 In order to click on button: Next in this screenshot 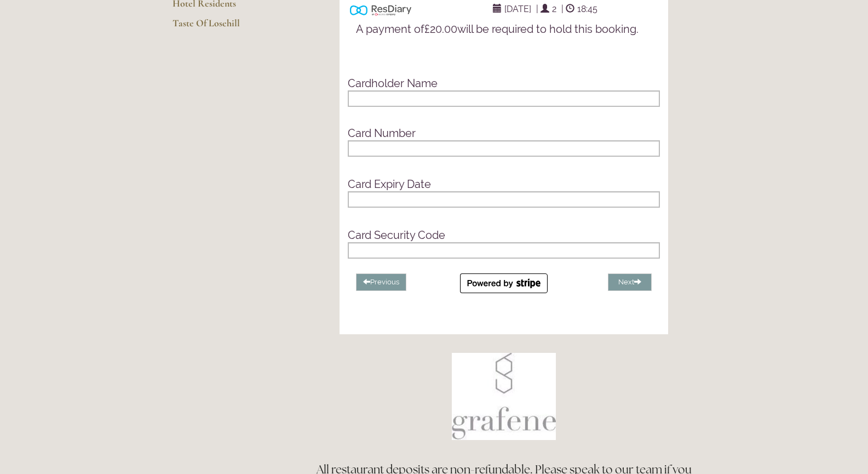, I will do `click(630, 282)`.